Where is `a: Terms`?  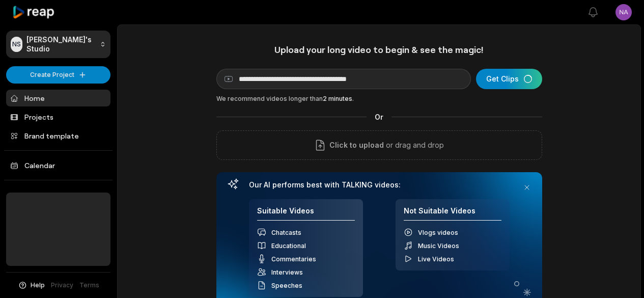
a: Terms is located at coordinates (89, 285).